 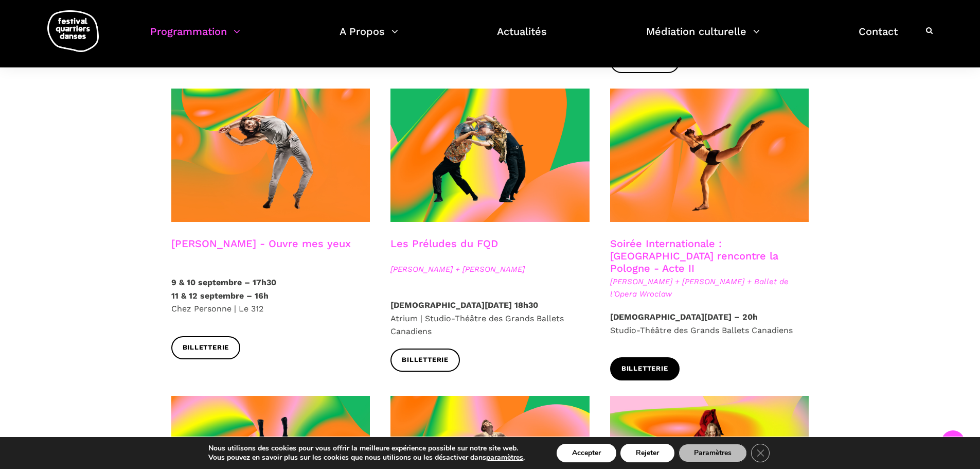 What do you see at coordinates (444, 244) in the screenshot?
I see `a: Les Préludes du FQD` at bounding box center [444, 244].